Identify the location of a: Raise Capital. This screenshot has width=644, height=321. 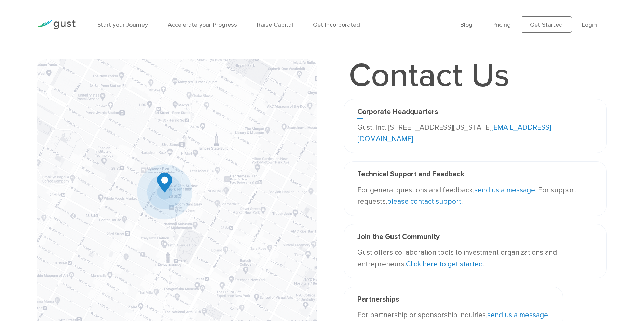
(275, 24).